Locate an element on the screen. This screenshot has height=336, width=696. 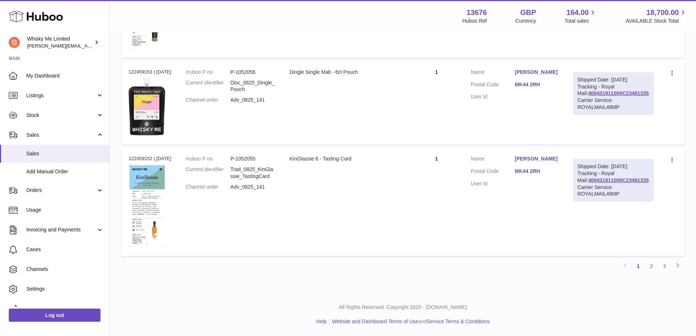
span: Returns is located at coordinates (65, 308).